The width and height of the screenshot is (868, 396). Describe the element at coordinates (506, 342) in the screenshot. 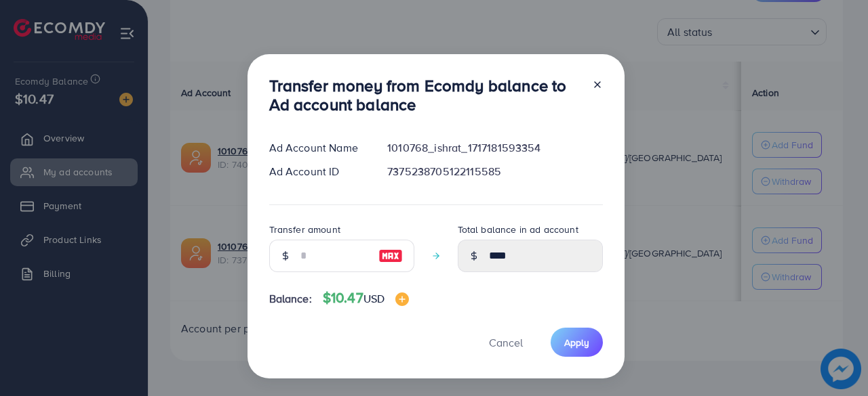

I see `button: Cancel` at that location.